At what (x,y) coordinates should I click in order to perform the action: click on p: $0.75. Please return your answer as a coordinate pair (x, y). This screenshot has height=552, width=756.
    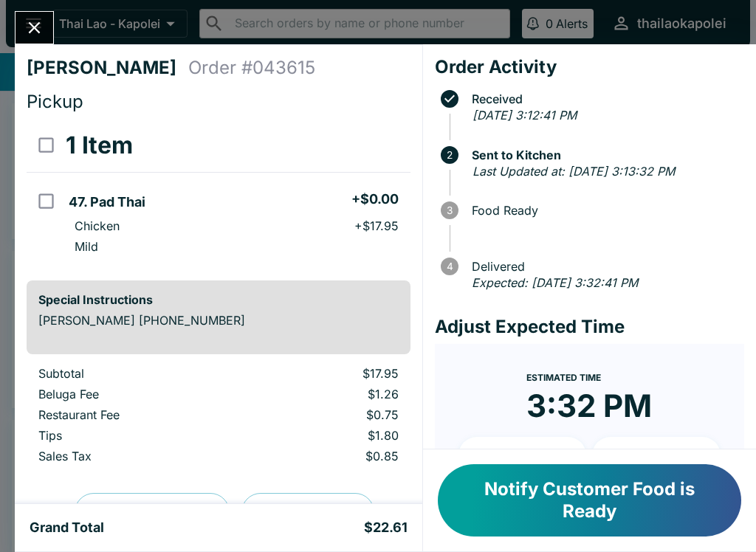
    Looking at the image, I should click on (328, 415).